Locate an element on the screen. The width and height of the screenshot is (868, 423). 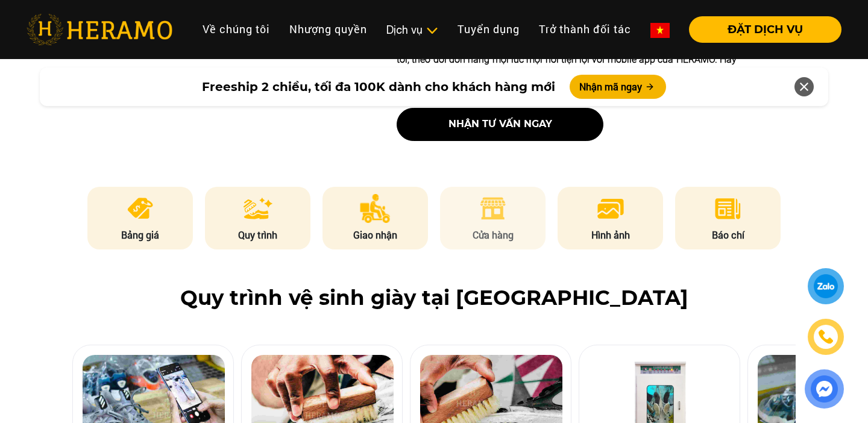
img: store.png is located at coordinates (493, 209).